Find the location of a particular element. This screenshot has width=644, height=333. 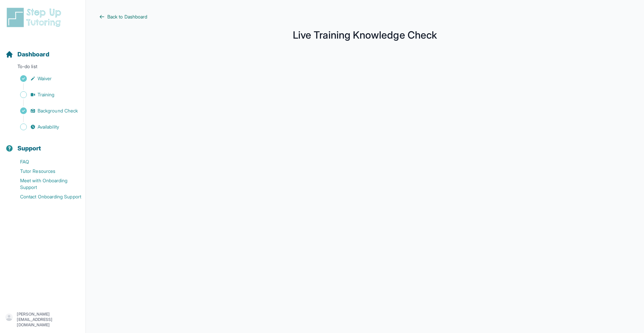

button: Dashboard is located at coordinates (42, 51).